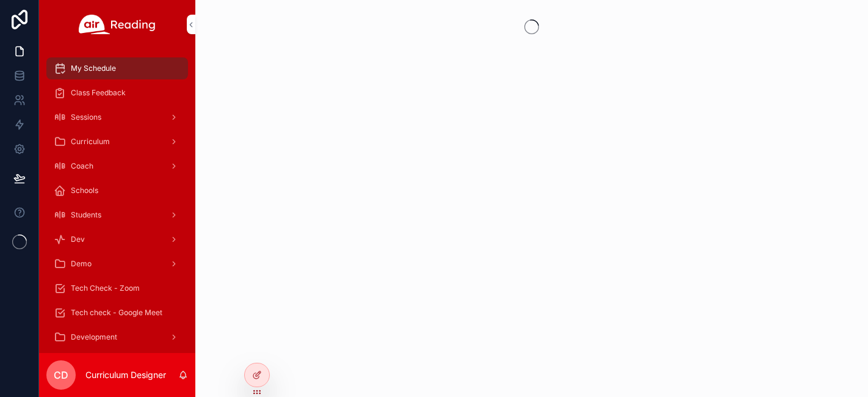  I want to click on a: Coach, so click(117, 166).